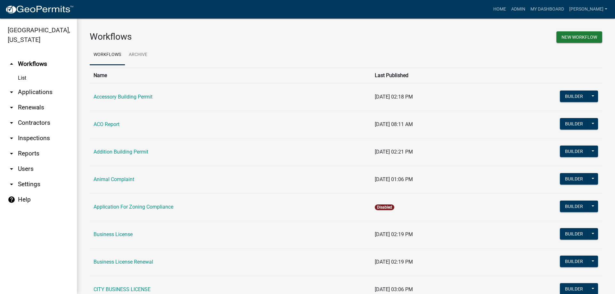 The image size is (615, 294). What do you see at coordinates (215, 37) in the screenshot?
I see `h3: Workflows` at bounding box center [215, 37].